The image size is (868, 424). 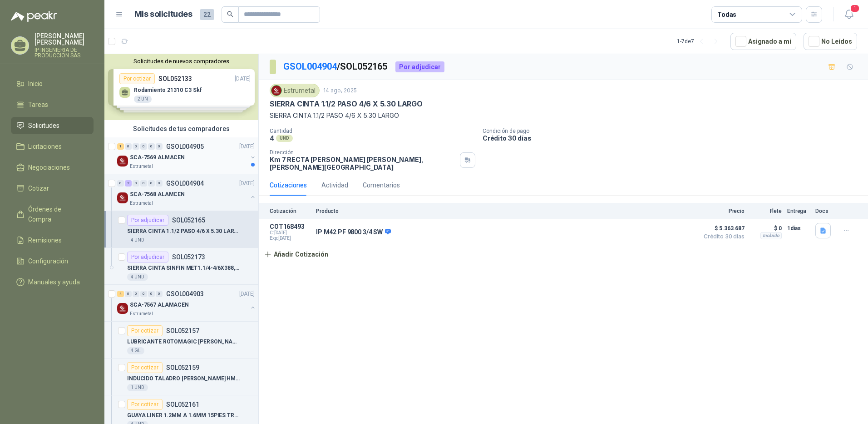 I want to click on p: $ 0, so click(x=766, y=228).